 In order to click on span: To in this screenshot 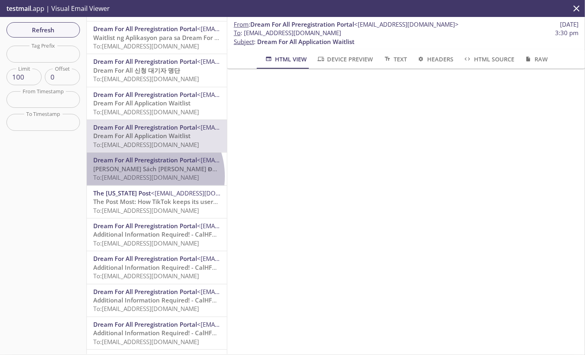, I will do `click(237, 33)`.